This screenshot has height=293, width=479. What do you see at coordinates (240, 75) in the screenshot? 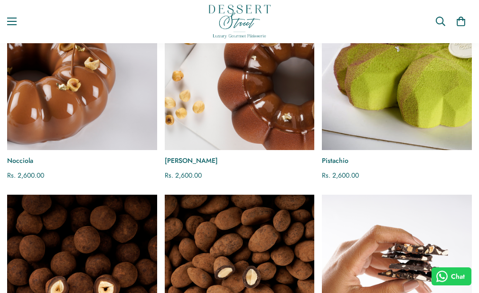
I see `a: Nocciola Caramel` at bounding box center [240, 75].